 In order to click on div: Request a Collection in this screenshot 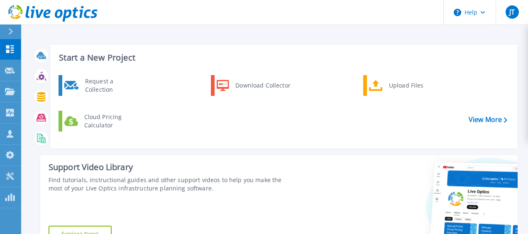, I will do `click(111, 85)`.